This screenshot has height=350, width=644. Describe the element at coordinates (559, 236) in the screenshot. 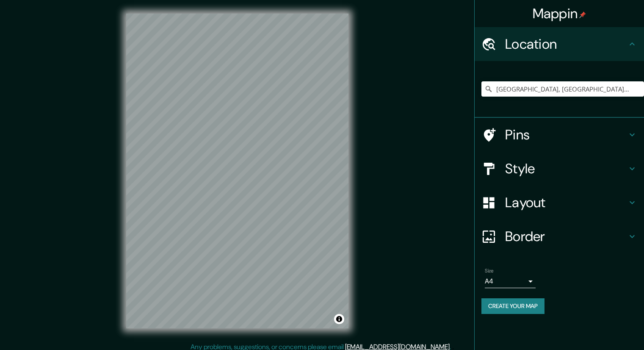

I see `div: Border` at that location.